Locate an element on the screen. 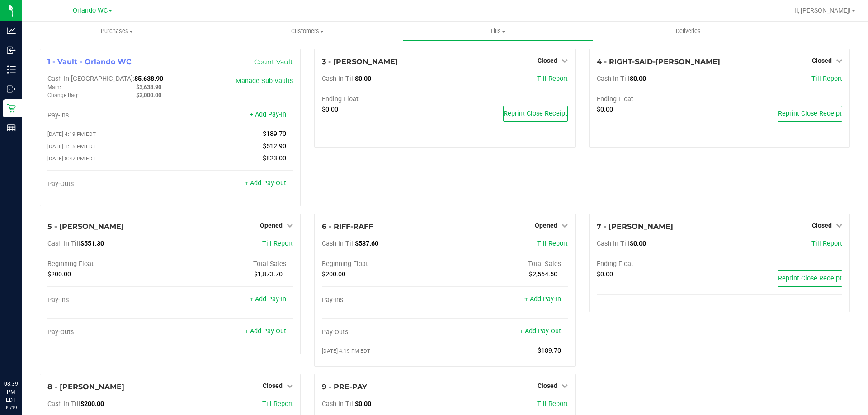 The height and width of the screenshot is (415, 868). span: Tills is located at coordinates (498, 31).